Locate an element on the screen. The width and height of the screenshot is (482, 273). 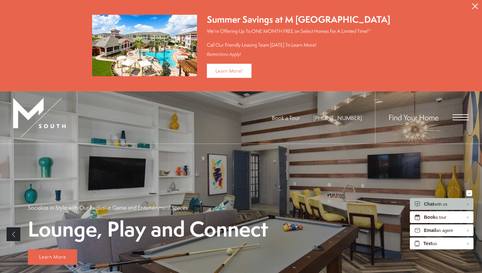
a: Book a Tour is located at coordinates (286, 117).